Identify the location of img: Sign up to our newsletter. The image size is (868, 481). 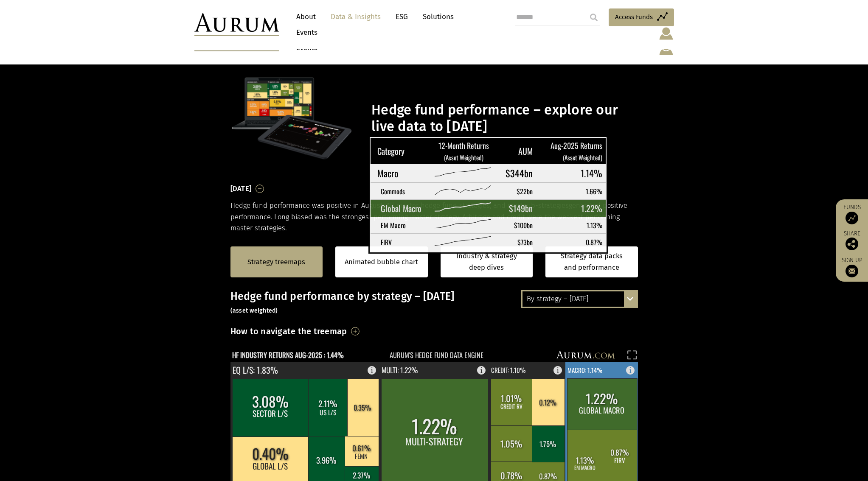
(852, 272).